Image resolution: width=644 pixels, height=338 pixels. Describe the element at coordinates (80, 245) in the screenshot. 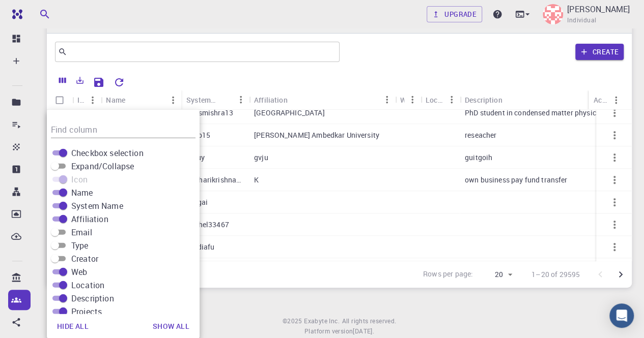

I see `span: Type` at that location.